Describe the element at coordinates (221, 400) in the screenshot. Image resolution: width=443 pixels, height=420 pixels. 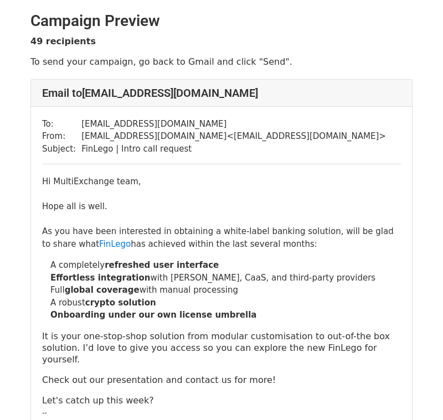
I see `p: Let's catch up this week?` at that location.